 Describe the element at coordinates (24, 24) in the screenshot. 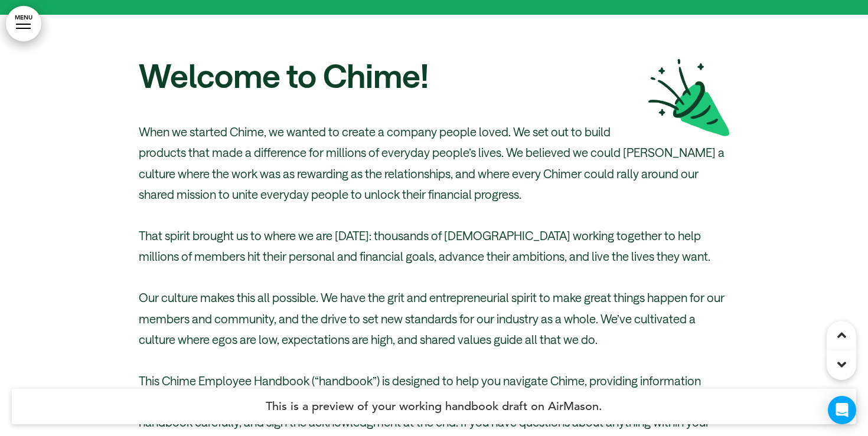

I see `a: MENU` at that location.